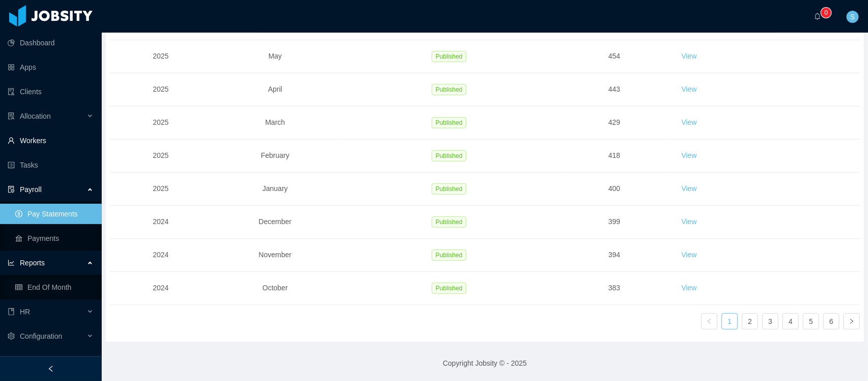 The image size is (868, 381). I want to click on a: icon: appstoreApps, so click(50, 67).